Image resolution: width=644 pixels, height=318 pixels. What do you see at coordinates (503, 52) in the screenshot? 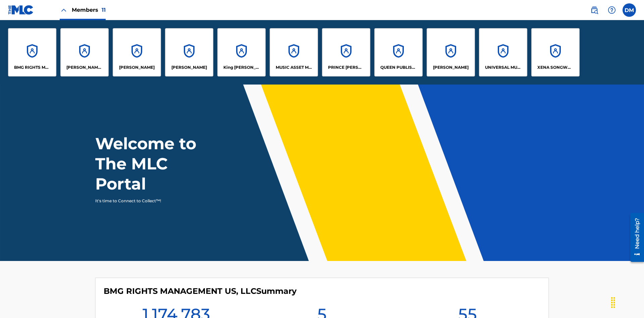
I see `a: AccountsUNIVERSAL MUSIC PUB GROUP` at bounding box center [503, 52].